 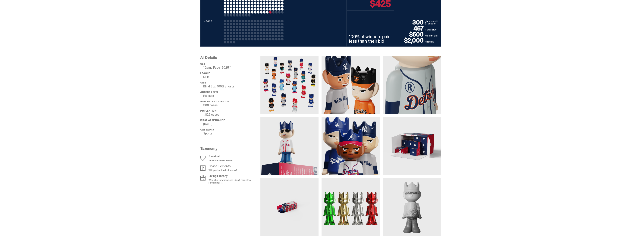 I want to click on p: 100% of winners paid less than their bid, so click(x=370, y=39).